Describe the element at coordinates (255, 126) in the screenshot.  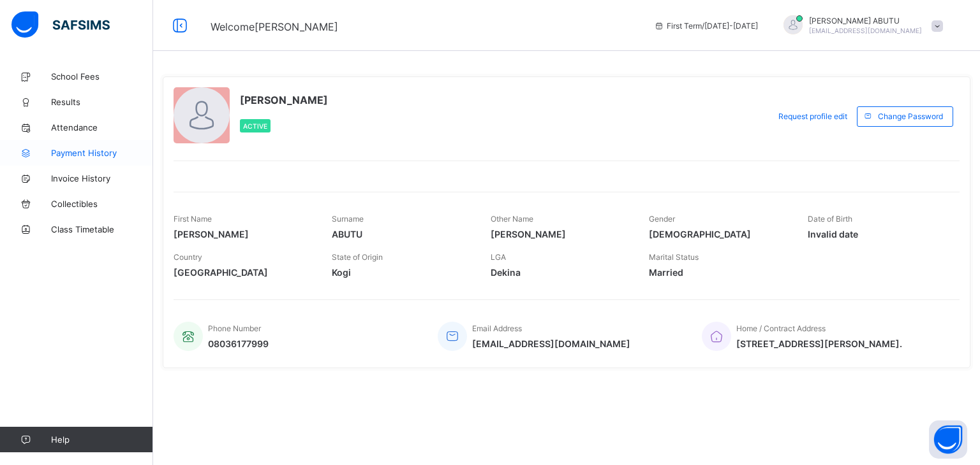
I see `span: Active` at that location.